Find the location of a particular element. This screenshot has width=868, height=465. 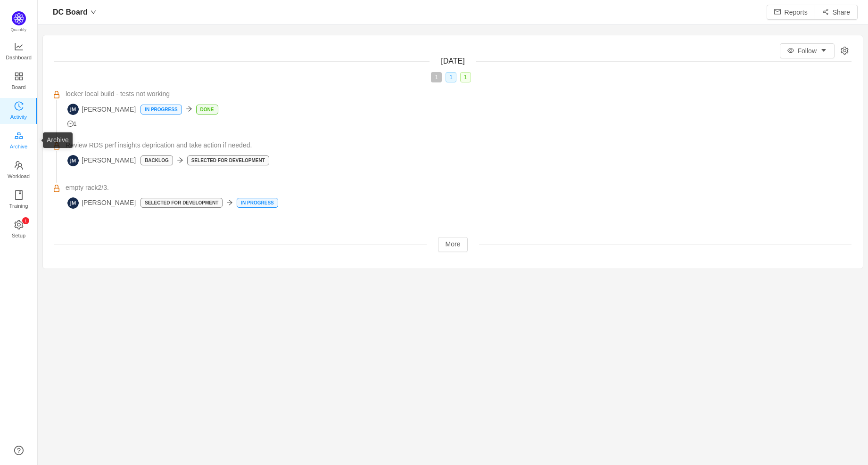

span: Activity is located at coordinates (19, 117).